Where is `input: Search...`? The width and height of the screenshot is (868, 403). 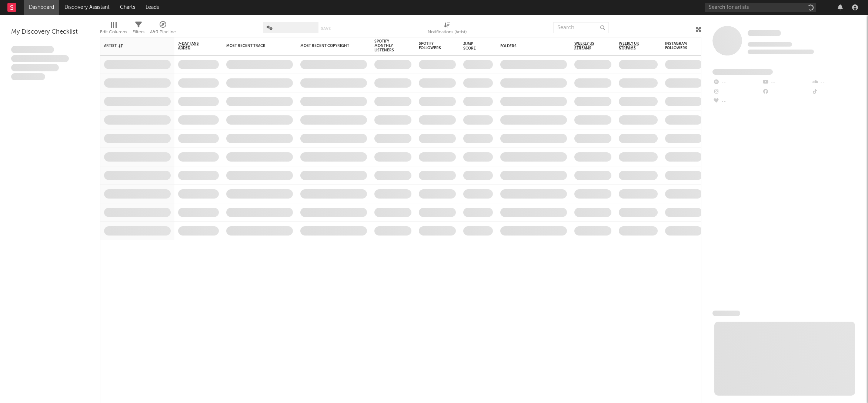
input: Search... is located at coordinates (581, 28).